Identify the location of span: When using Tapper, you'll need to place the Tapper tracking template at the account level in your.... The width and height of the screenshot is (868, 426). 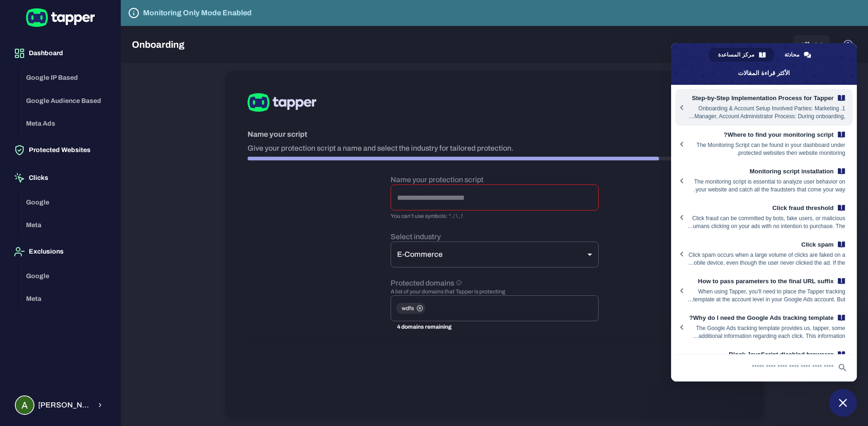
(766, 296).